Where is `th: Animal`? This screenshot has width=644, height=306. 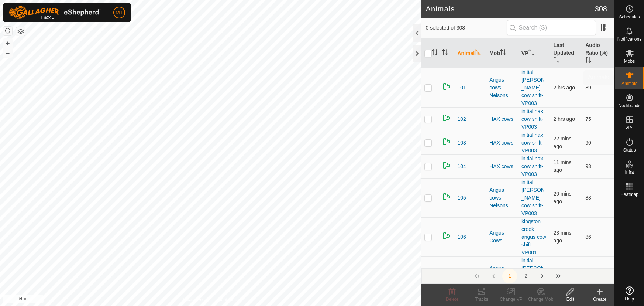 th: Animal is located at coordinates (471, 54).